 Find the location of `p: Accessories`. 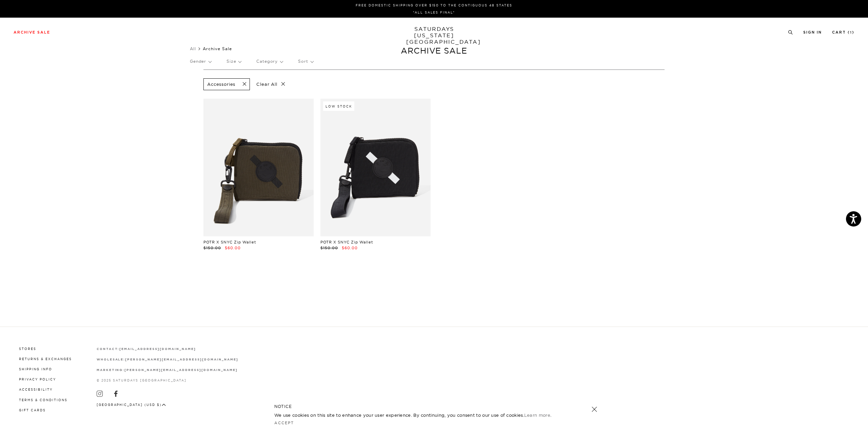

p: Accessories is located at coordinates (221, 84).